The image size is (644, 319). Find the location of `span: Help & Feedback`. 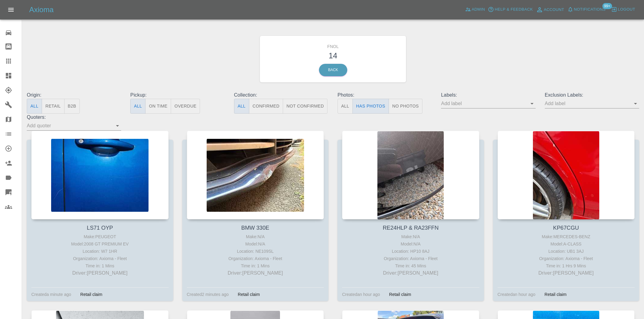

span: Help & Feedback is located at coordinates (514, 10).